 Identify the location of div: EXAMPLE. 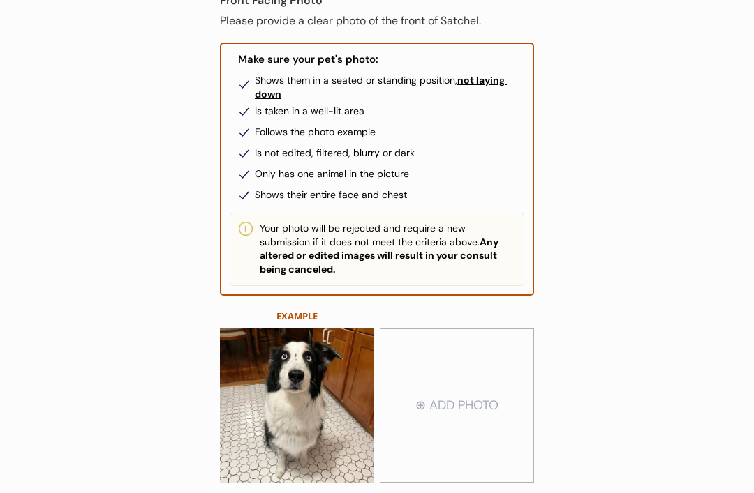
(297, 316).